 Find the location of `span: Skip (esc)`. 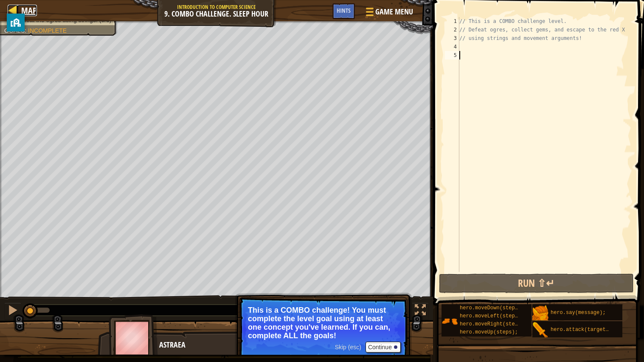

span: Skip (esc) is located at coordinates (348, 347).